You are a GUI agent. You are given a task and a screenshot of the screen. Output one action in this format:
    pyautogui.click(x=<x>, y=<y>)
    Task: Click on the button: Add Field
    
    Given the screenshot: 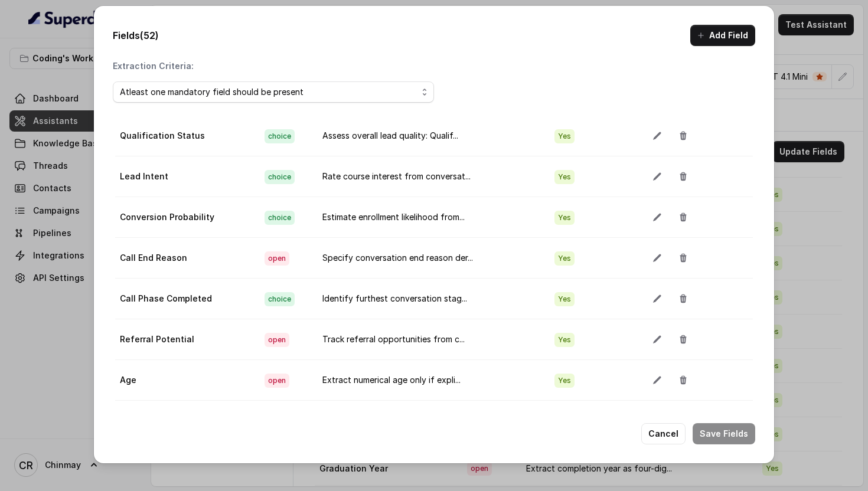 What is the action you would take?
    pyautogui.click(x=723, y=35)
    